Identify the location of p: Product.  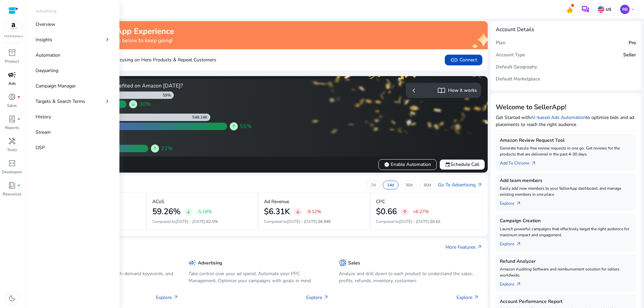
(12, 62).